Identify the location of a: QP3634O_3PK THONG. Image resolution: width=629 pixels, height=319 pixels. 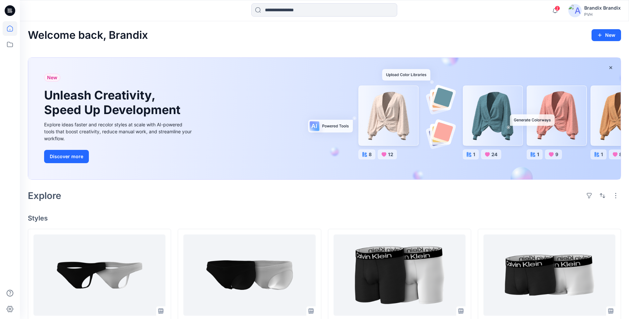
(99, 275).